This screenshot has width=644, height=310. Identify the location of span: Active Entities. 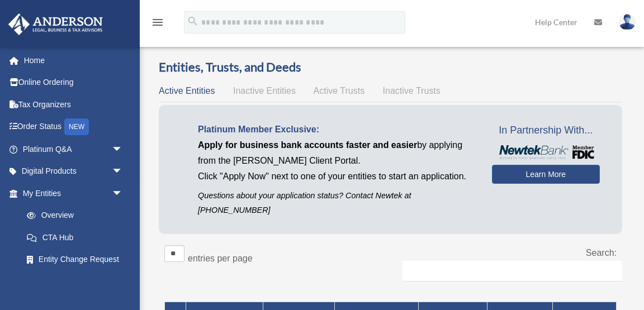
(187, 91).